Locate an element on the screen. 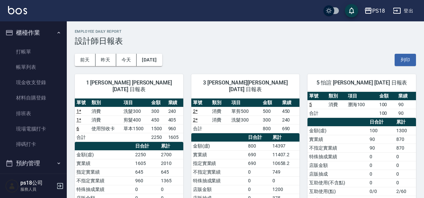 Image resolution: width=424 pixels, height=198 pixels. th: 類別 is located at coordinates (337, 96).